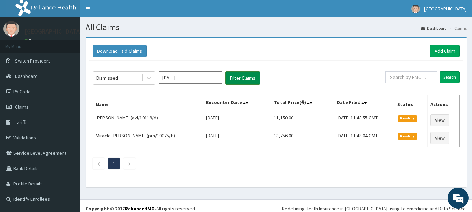 This screenshot has height=212, width=472. Describe the element at coordinates (450, 77) in the screenshot. I see `input: Search` at that location.